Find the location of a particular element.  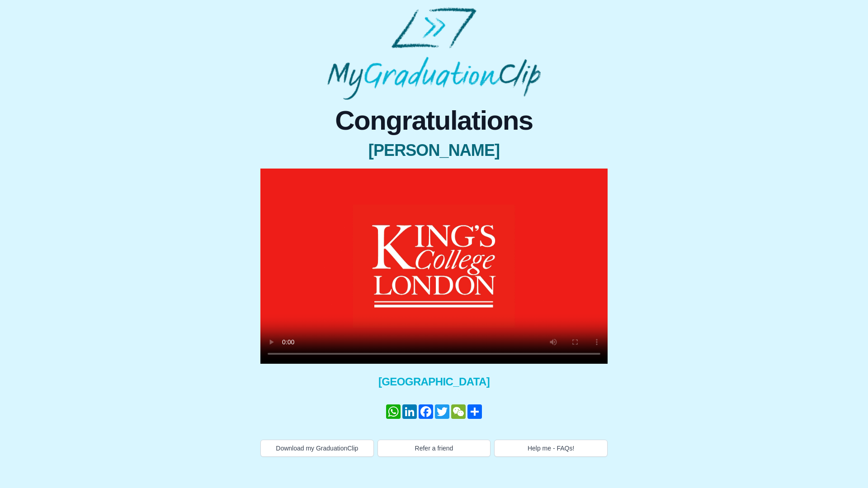

img: MyGraduationClip is located at coordinates (434, 53).